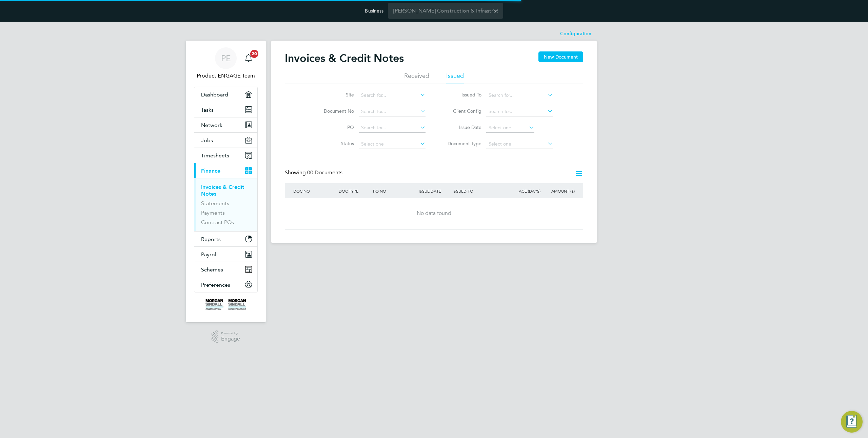 The width and height of the screenshot is (868, 438). What do you see at coordinates (211, 239) in the screenshot?
I see `span: Reports` at bounding box center [211, 239].